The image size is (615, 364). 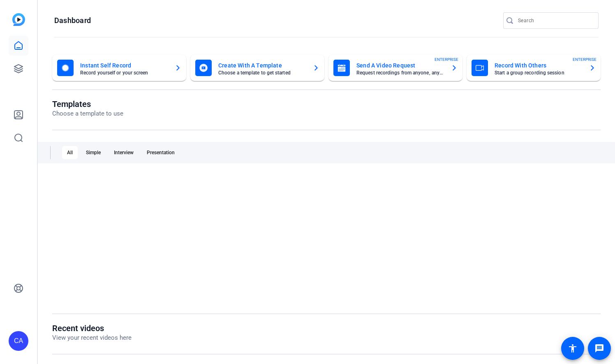 What do you see at coordinates (88, 113) in the screenshot?
I see `p: Choose a template to use` at bounding box center [88, 113].